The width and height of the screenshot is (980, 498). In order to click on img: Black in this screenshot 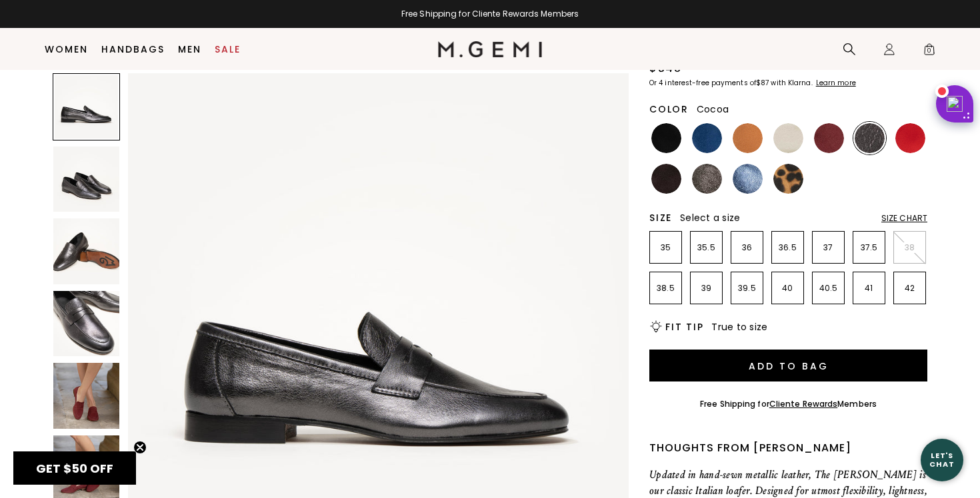, I will do `click(666, 138)`.